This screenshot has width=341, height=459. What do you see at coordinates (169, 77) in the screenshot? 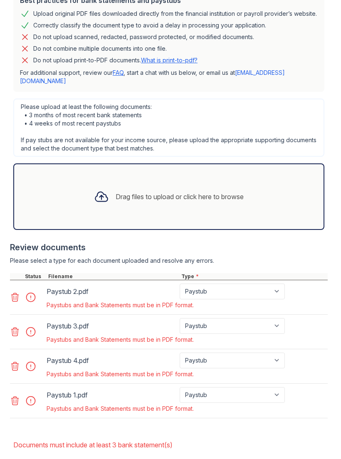
I see `p: For additional support, review our , start a chat with us below, or email us at` at bounding box center [169, 77].